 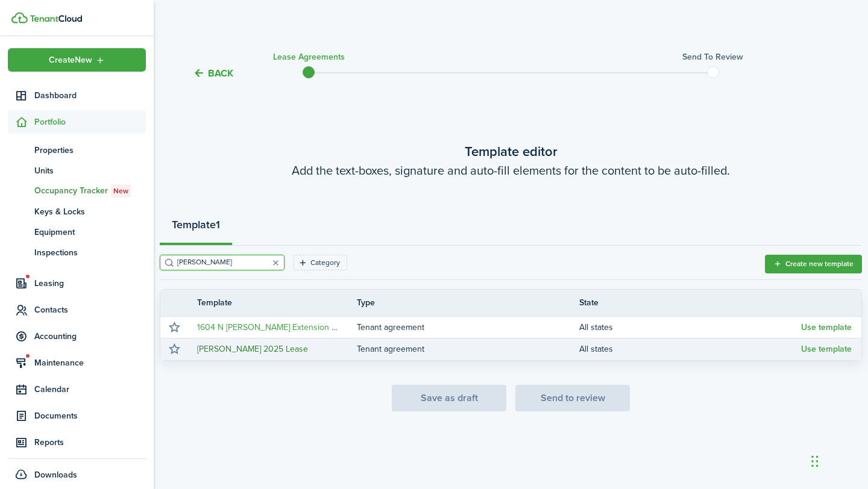 I want to click on span: Calendar, so click(x=90, y=389).